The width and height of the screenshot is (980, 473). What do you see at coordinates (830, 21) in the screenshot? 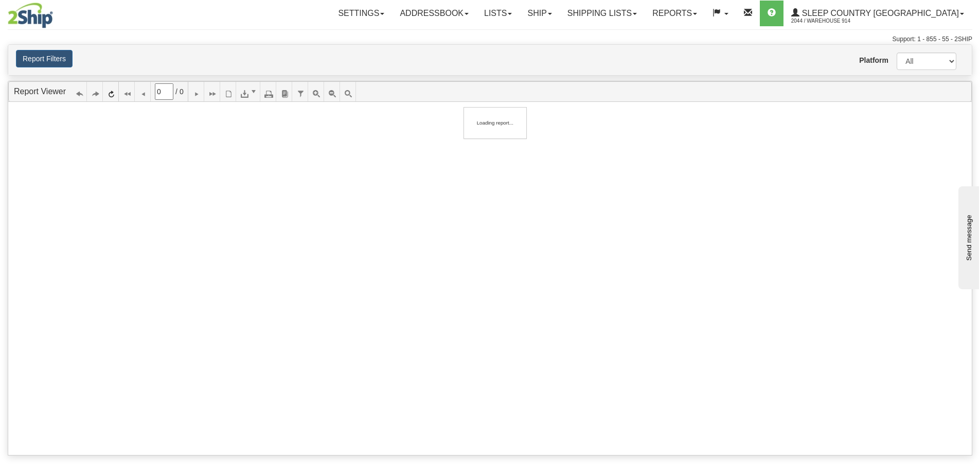
I see `span: 2044 / Warehouse 914` at bounding box center [830, 21].